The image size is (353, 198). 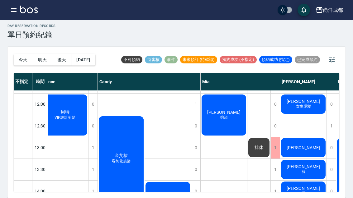 What do you see at coordinates (121, 161) in the screenshot?
I see `span: 客制化挑染` at bounding box center [121, 161].